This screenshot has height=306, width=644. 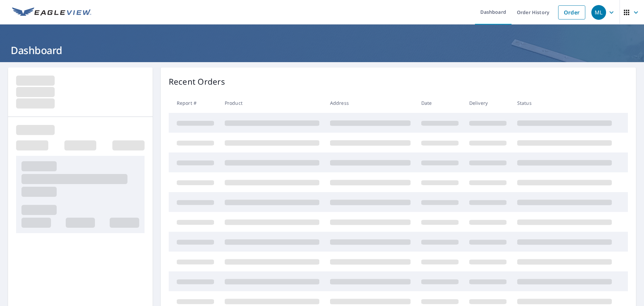 I want to click on p: Recent Orders, so click(x=197, y=81).